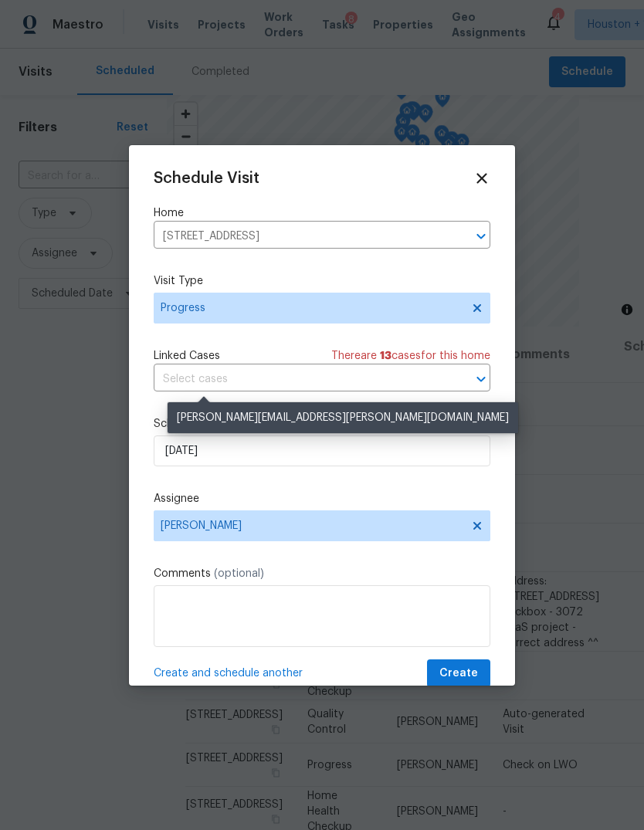  Describe the element at coordinates (238, 574) in the screenshot. I see `span: (optional)` at that location.